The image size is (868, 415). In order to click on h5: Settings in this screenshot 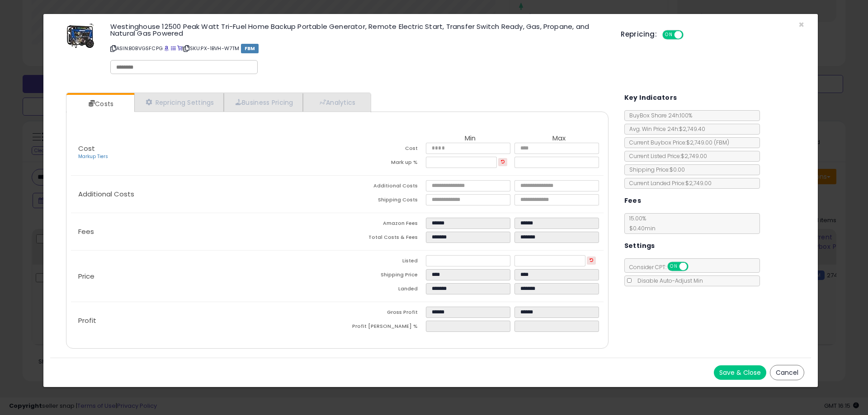, I will do `click(639, 246)`.